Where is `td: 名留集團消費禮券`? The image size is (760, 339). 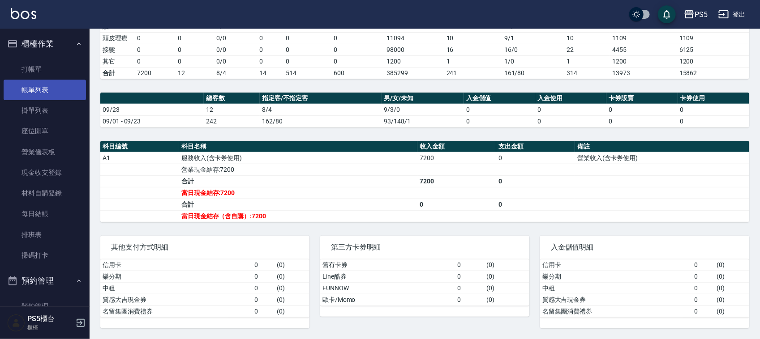 td: 名留集團消費禮券 is located at coordinates (616, 312).